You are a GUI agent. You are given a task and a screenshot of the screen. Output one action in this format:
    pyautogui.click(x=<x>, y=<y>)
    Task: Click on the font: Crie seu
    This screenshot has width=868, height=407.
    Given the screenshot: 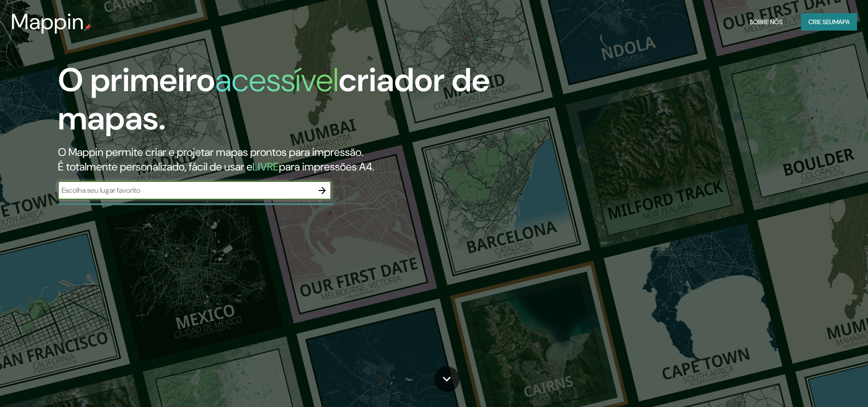 What is the action you would take?
    pyautogui.click(x=820, y=22)
    